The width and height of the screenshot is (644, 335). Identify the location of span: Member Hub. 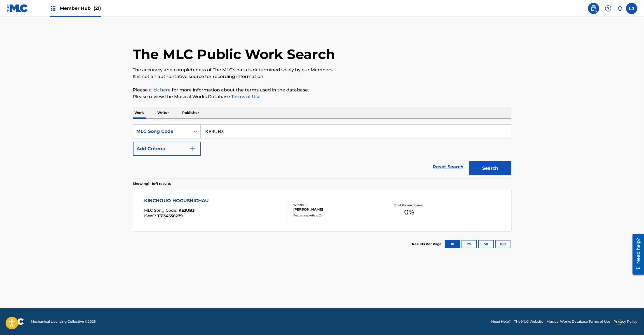
(80, 8).